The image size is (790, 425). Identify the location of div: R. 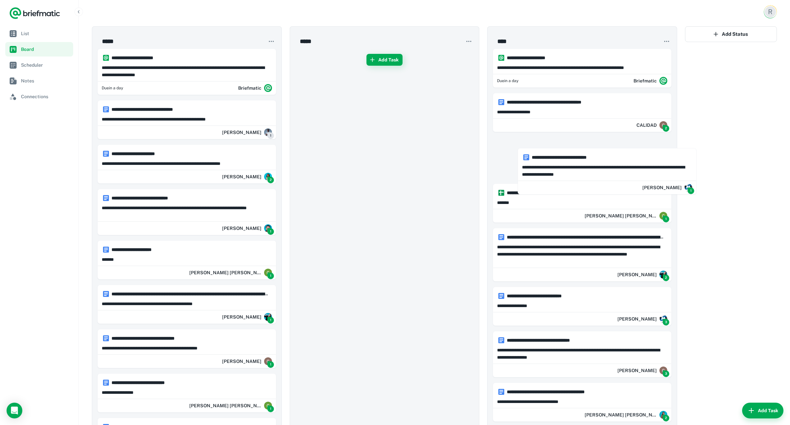
(770, 12).